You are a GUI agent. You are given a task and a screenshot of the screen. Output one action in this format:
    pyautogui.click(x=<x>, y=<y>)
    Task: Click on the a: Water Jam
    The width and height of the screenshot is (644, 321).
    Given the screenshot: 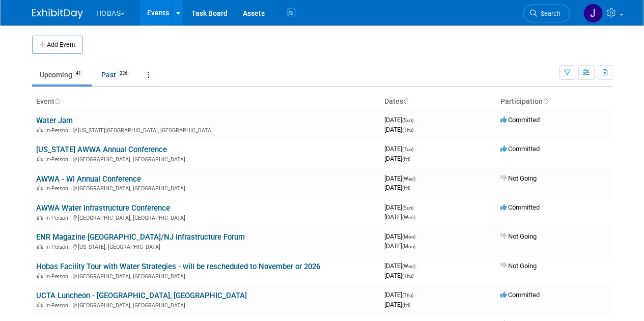 What is the action you would take?
    pyautogui.click(x=55, y=121)
    